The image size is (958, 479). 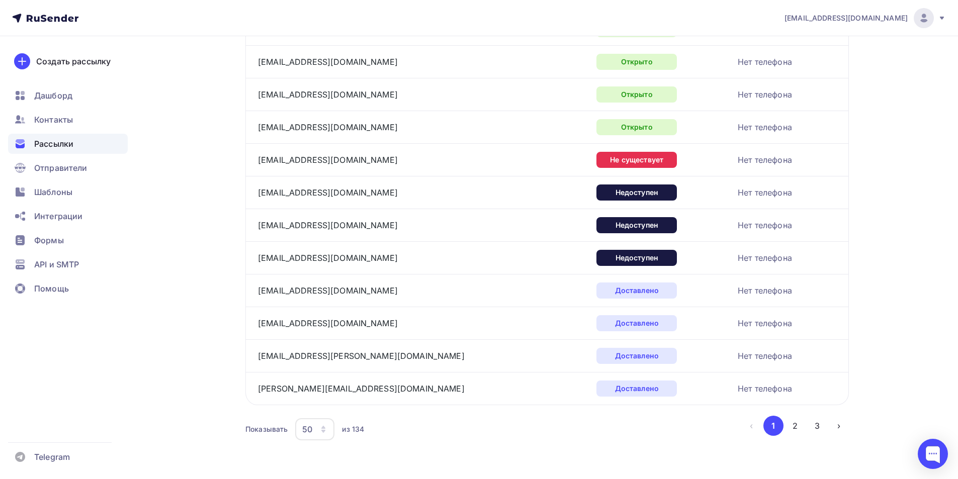 What do you see at coordinates (73, 61) in the screenshot?
I see `div: Создать рассылку` at bounding box center [73, 61].